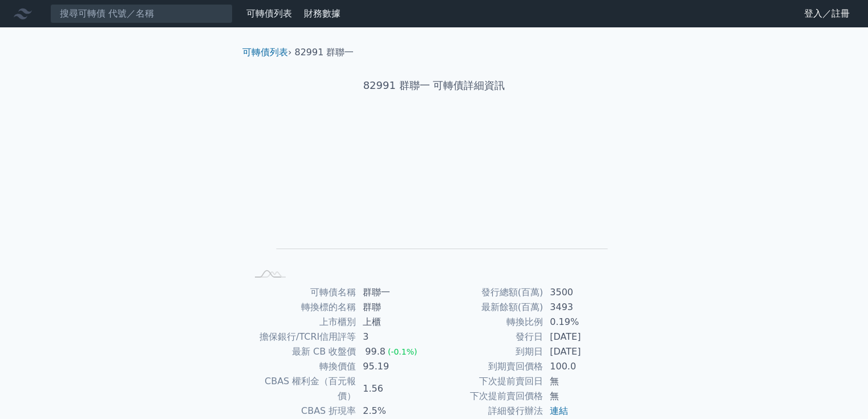 This screenshot has height=419, width=868. What do you see at coordinates (301, 366) in the screenshot?
I see `td: 轉換價值` at bounding box center [301, 366].